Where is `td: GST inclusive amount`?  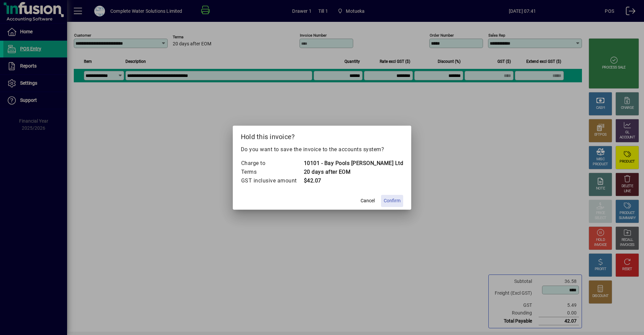
td: GST inclusive amount is located at coordinates (272, 181).